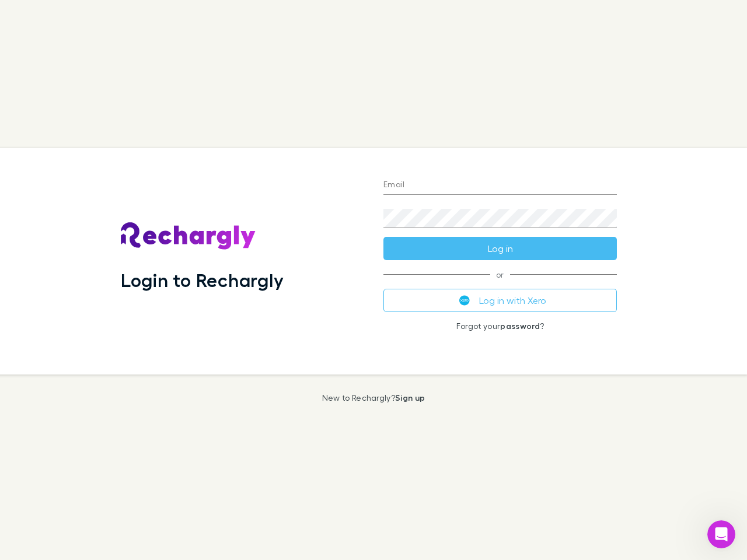 The height and width of the screenshot is (560, 747). What do you see at coordinates (500, 326) in the screenshot?
I see `p: Forgot your ?` at bounding box center [500, 326].